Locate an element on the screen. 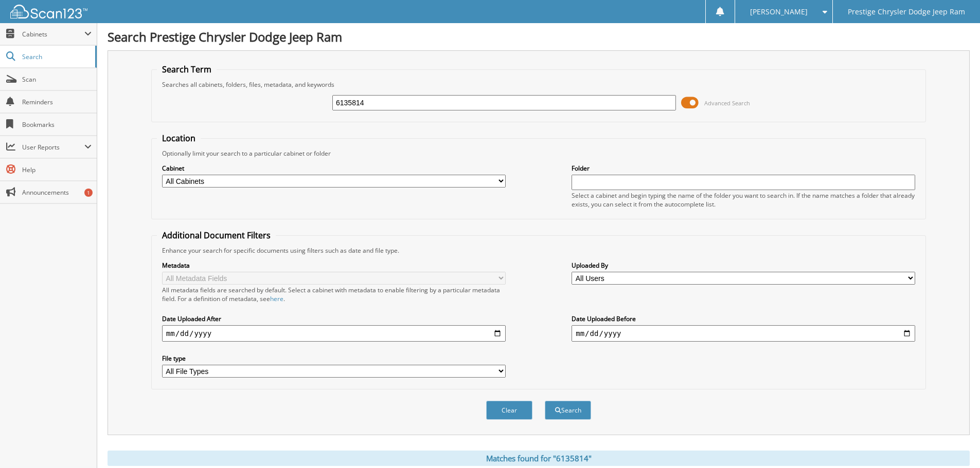  div: Searches all cabinets, folders, files, metadata, and keywords is located at coordinates (539, 84).